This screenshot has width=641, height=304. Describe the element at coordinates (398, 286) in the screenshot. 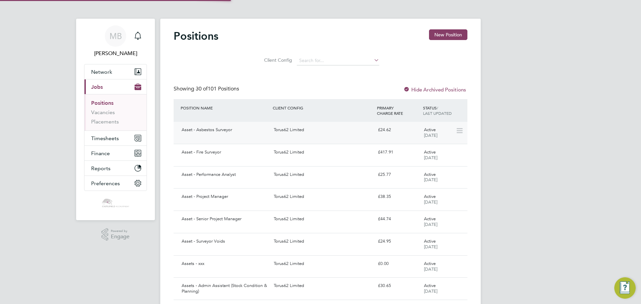

I see `div: £30.65` at that location.